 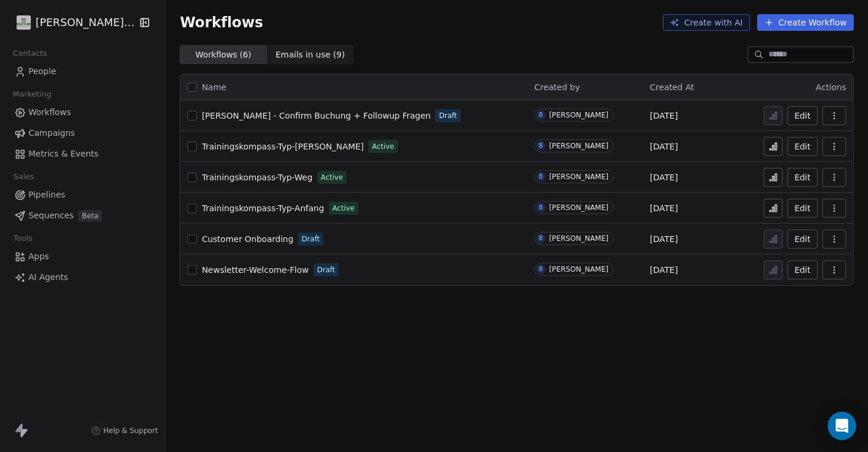 I want to click on span: Apps, so click(x=39, y=256).